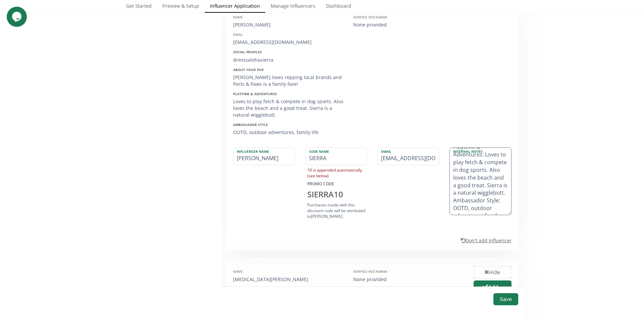 Image resolution: width=644 pixels, height=321 pixels. I want to click on label: Email, so click(405, 151).